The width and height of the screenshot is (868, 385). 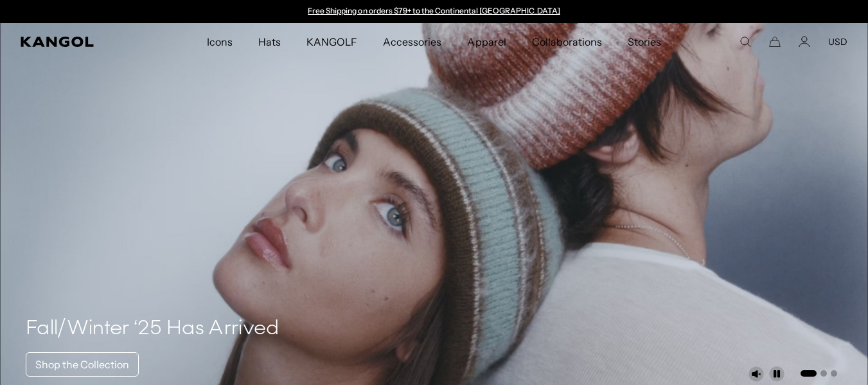 I want to click on a: KANGOLF, so click(x=332, y=41).